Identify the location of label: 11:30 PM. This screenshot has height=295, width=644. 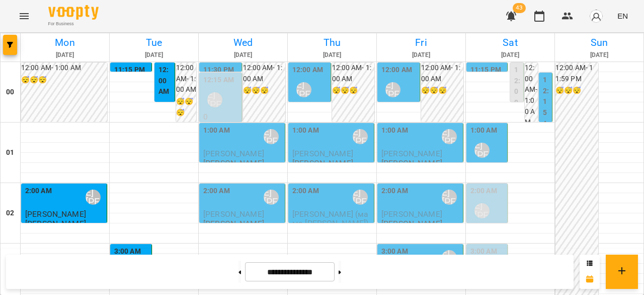
(218, 70).